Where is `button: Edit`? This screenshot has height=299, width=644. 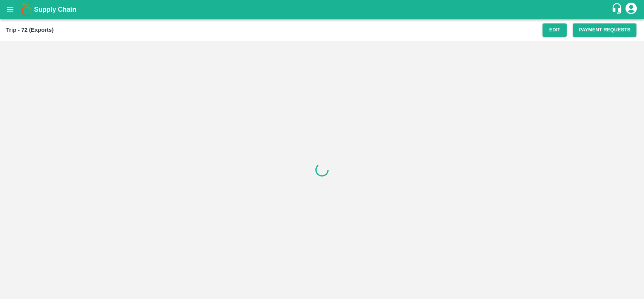
button: Edit is located at coordinates (554, 30).